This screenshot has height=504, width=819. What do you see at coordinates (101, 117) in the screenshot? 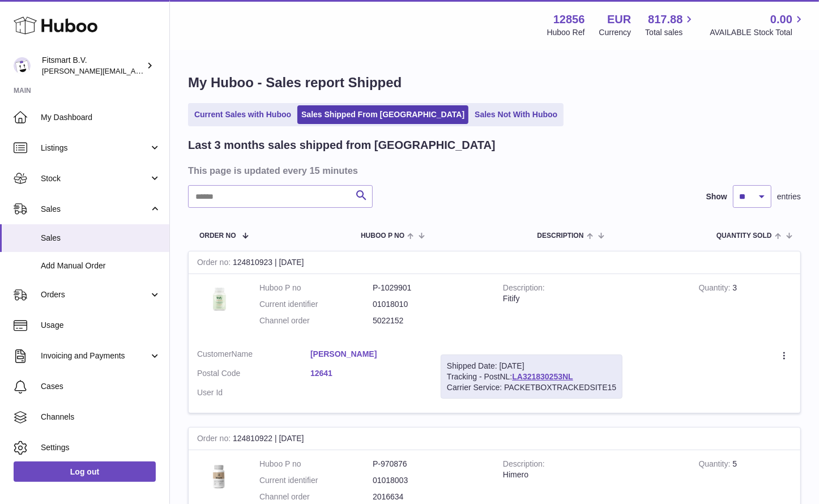
I see `span: My Dashboard` at bounding box center [101, 117].